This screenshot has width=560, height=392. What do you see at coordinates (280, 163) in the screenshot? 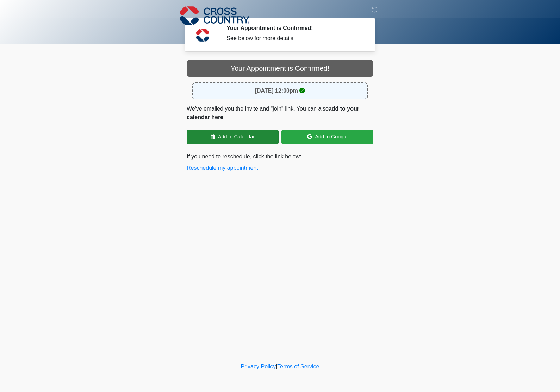
I see `p: If you need to reschedule, click the link below:` at bounding box center [280, 163].